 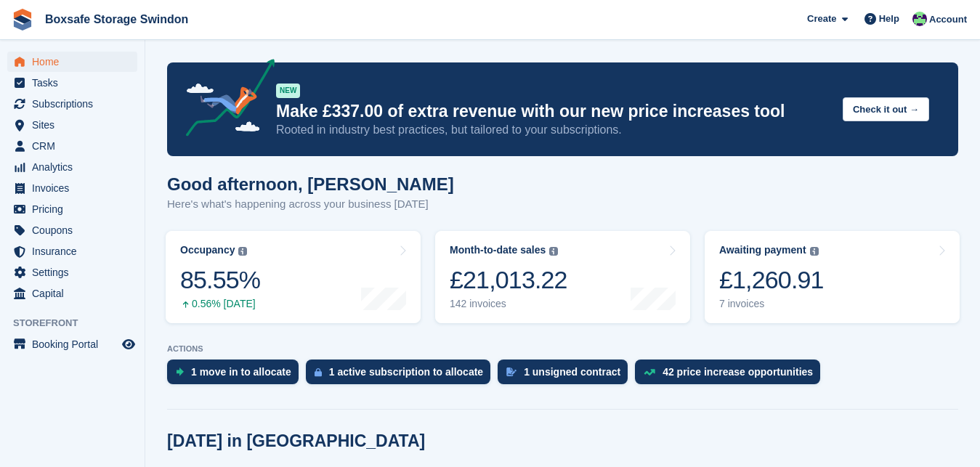 What do you see at coordinates (553, 112) in the screenshot?
I see `p: Make £337.00 of extra revenue with our new price increases tool` at bounding box center [553, 112].